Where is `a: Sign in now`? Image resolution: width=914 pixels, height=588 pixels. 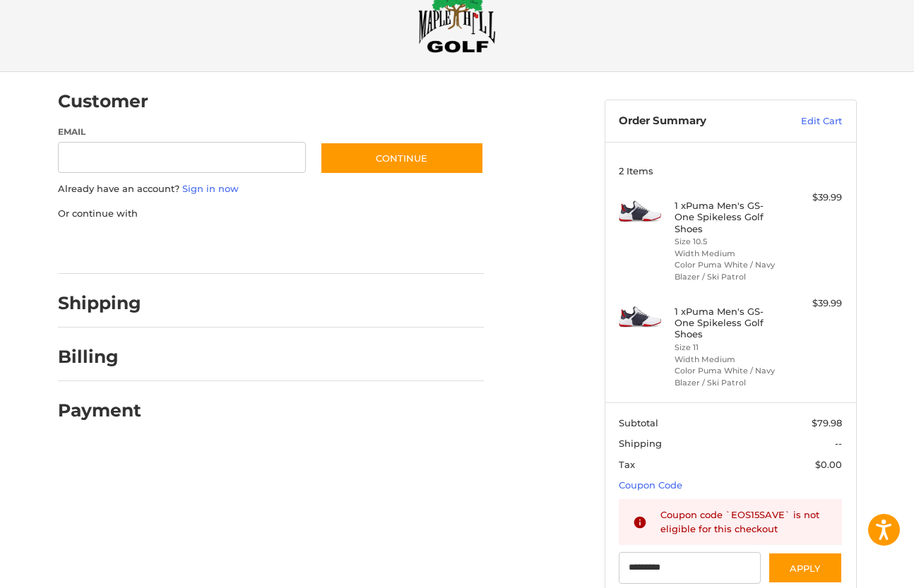 a: Sign in now is located at coordinates (211, 189).